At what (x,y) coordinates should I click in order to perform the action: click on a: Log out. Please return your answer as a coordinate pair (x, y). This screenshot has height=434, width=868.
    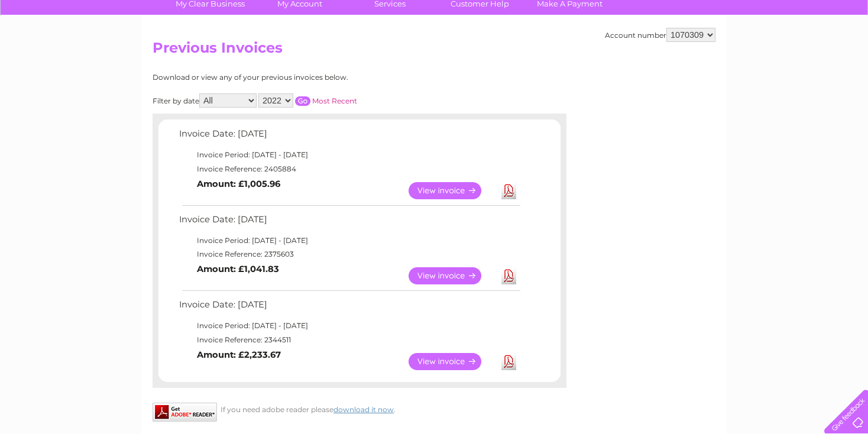
    Looking at the image, I should click on (842, 54).